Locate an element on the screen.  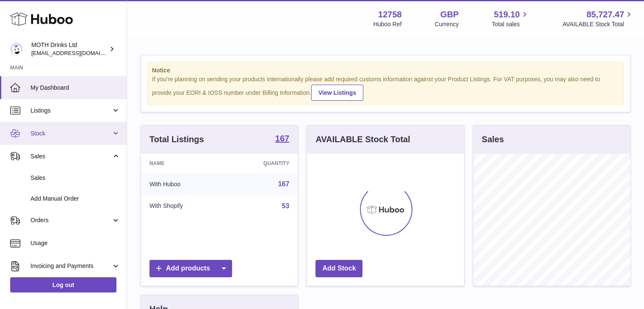
td: With Shopify is located at coordinates (183, 206).